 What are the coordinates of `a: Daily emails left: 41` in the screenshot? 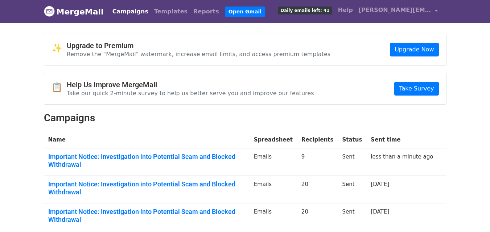 It's located at (304, 10).